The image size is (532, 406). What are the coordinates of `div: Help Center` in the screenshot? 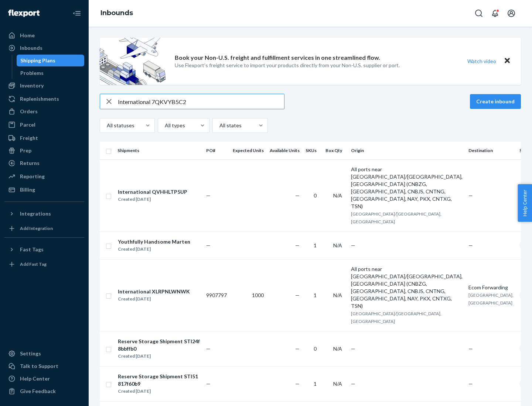 It's located at (35, 379).